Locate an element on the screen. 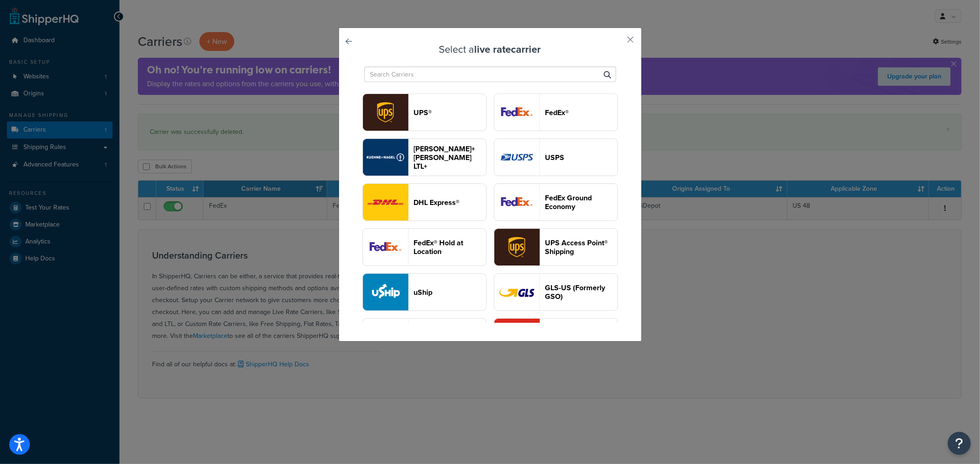  img: fastwayv2 logo is located at coordinates (516, 337).